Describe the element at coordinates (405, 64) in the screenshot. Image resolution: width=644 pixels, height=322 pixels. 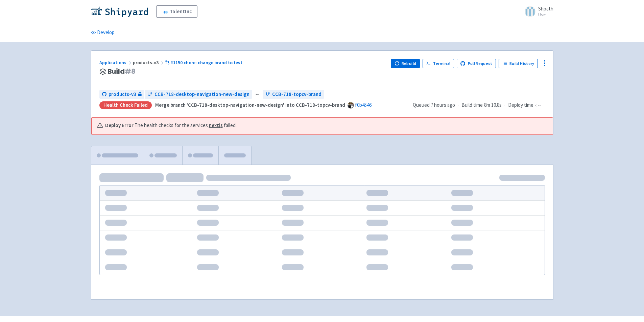
I see `button: Rebuild` at that location.